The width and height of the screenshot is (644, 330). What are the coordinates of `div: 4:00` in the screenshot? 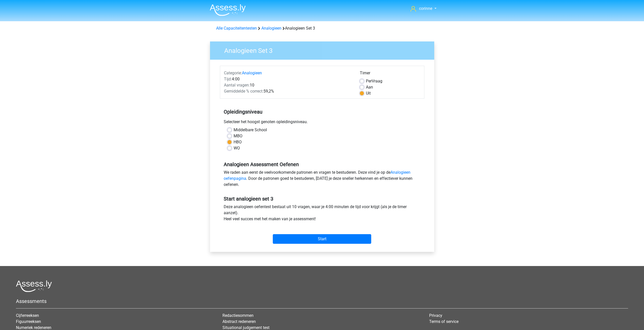 It's located at (288, 79).